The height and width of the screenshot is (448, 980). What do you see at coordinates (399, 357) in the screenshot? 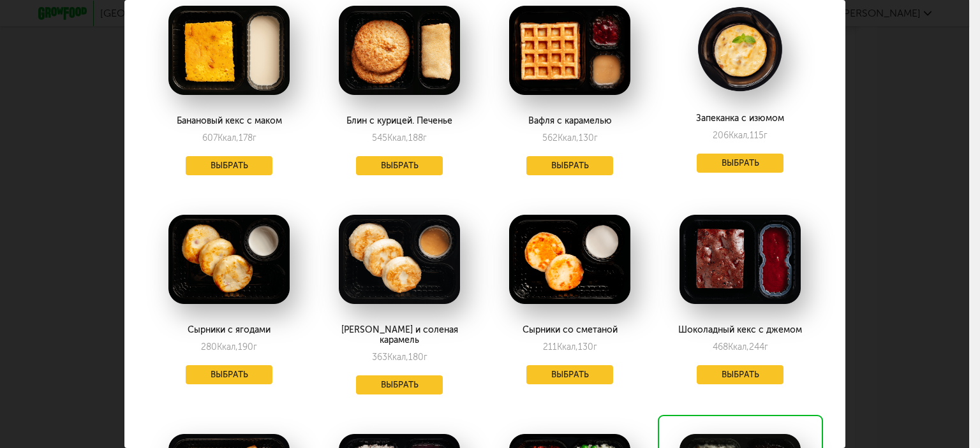
I see `div: 363 180` at bounding box center [399, 357].